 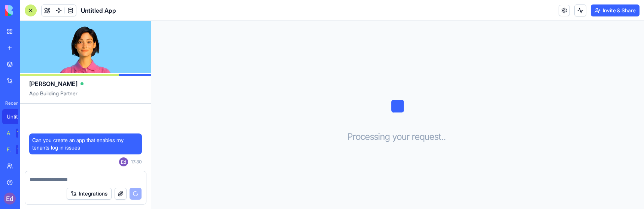 I want to click on div: Feedback Form, so click(x=8, y=150).